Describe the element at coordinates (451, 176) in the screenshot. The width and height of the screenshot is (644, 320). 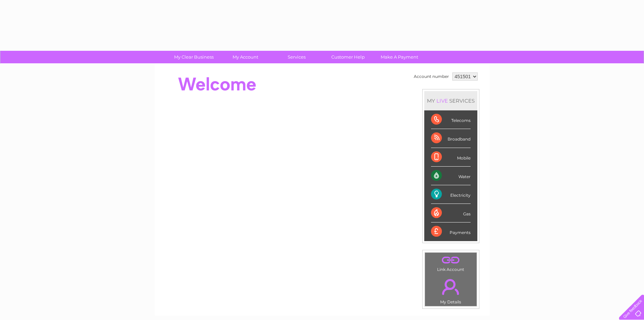
I see `div: Water` at that location.